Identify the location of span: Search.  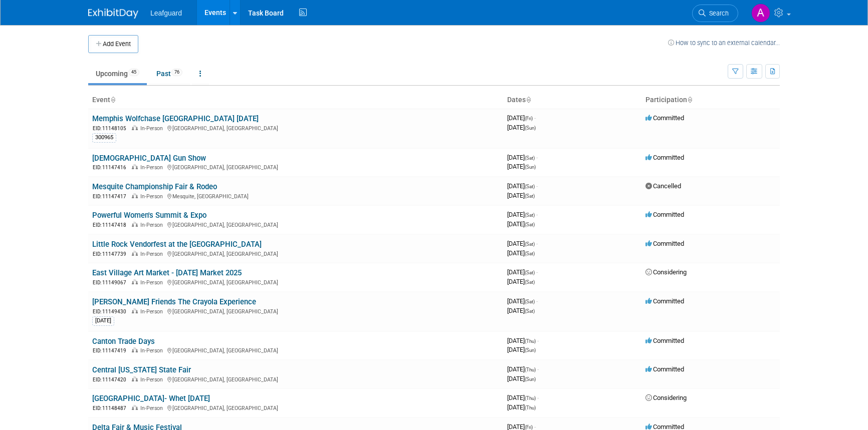
(718, 13).